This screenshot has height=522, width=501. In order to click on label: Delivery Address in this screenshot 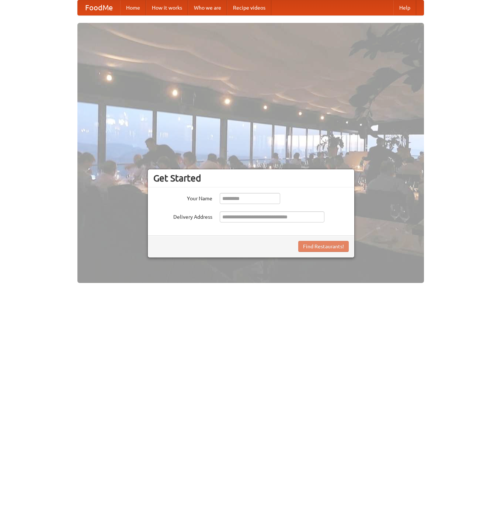, I will do `click(183, 216)`.